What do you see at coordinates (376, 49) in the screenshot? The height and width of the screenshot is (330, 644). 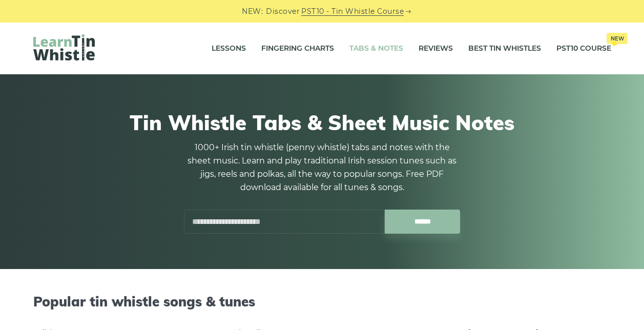 I see `a: Tabs & Notes` at bounding box center [376, 49].